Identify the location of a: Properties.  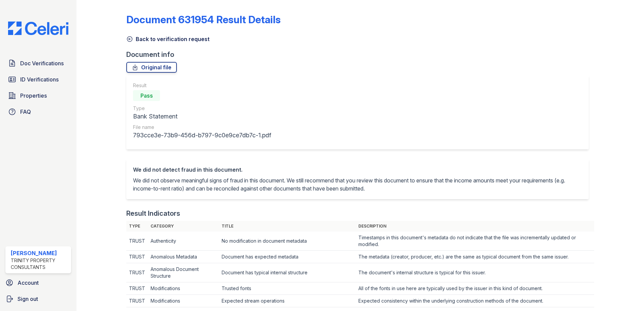
(38, 96).